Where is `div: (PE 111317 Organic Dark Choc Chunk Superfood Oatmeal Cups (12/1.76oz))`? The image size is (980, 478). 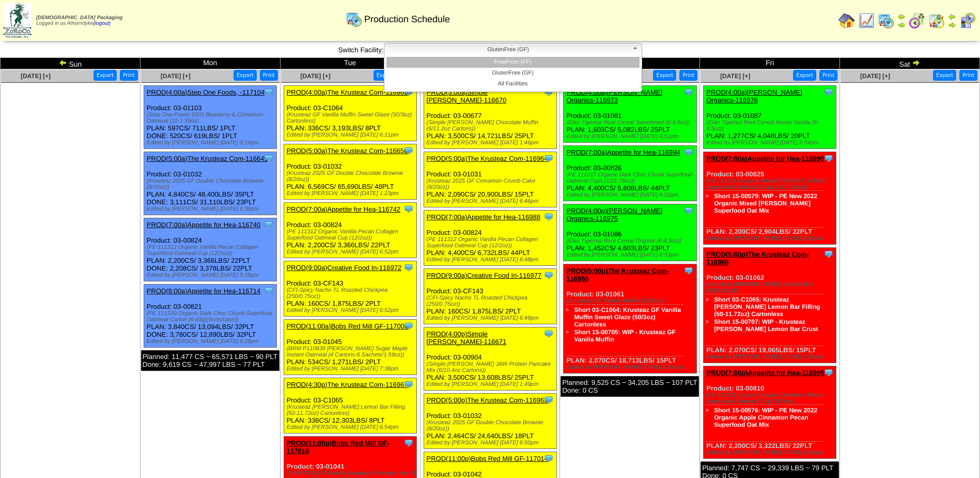
div: (PE 111317 Organic Dark Choc Chunk Superfood Oatmeal Cups (12/1.76oz)) is located at coordinates (631, 178).